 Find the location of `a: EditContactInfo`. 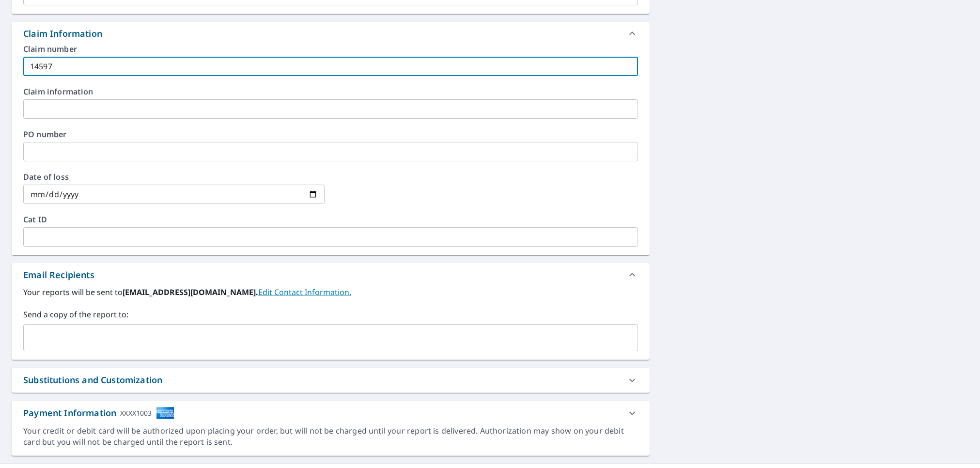

a: EditContactInfo is located at coordinates (305, 292).